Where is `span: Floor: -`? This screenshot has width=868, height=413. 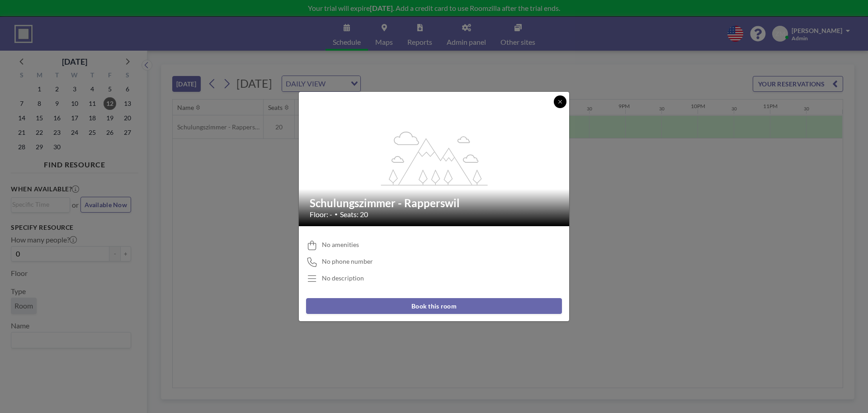 span: Floor: - is located at coordinates (321, 214).